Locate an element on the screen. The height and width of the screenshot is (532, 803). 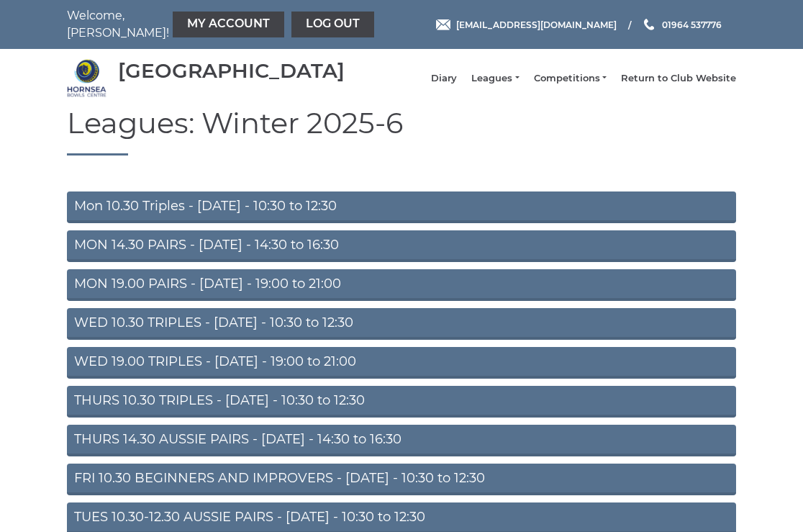
img: Email is located at coordinates (443, 24).